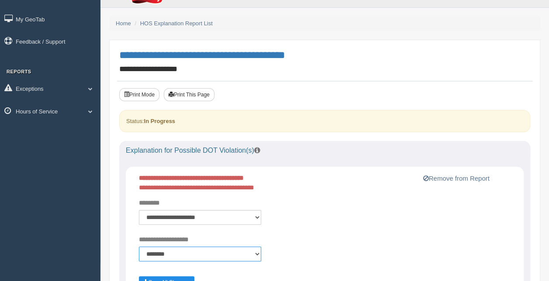  I want to click on button: Print This Page, so click(189, 95).